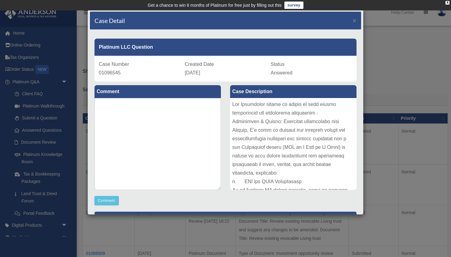  Describe the element at coordinates (225, 47) in the screenshot. I see `div: Platinum LLC Question` at that location.